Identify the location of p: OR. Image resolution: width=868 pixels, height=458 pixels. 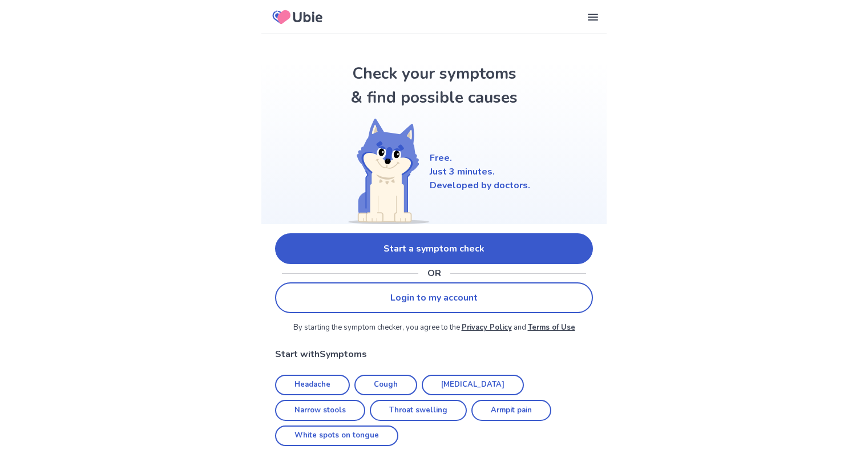
(434, 273).